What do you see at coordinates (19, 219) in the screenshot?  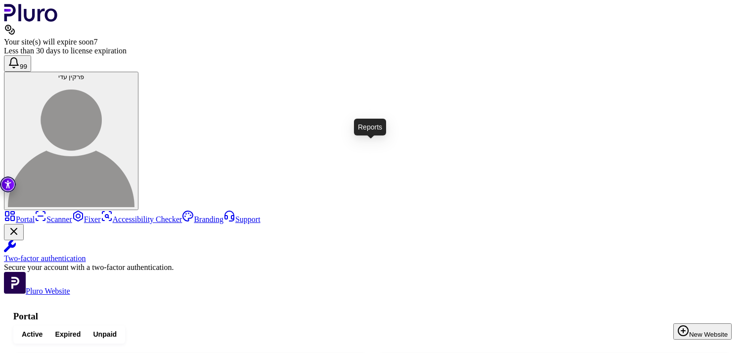 I see `a: Portal` at bounding box center [19, 219].